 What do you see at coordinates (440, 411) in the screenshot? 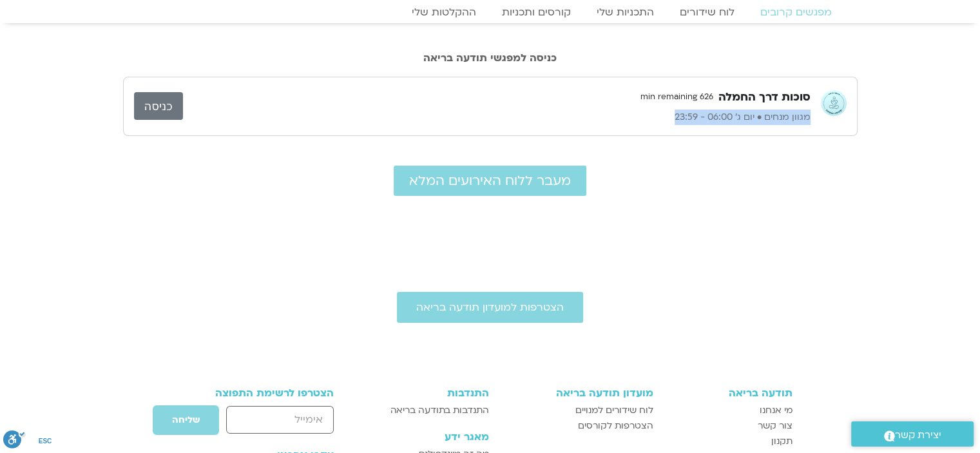
I see `span: התנדבות בתודעה בריאה` at bounding box center [440, 411].